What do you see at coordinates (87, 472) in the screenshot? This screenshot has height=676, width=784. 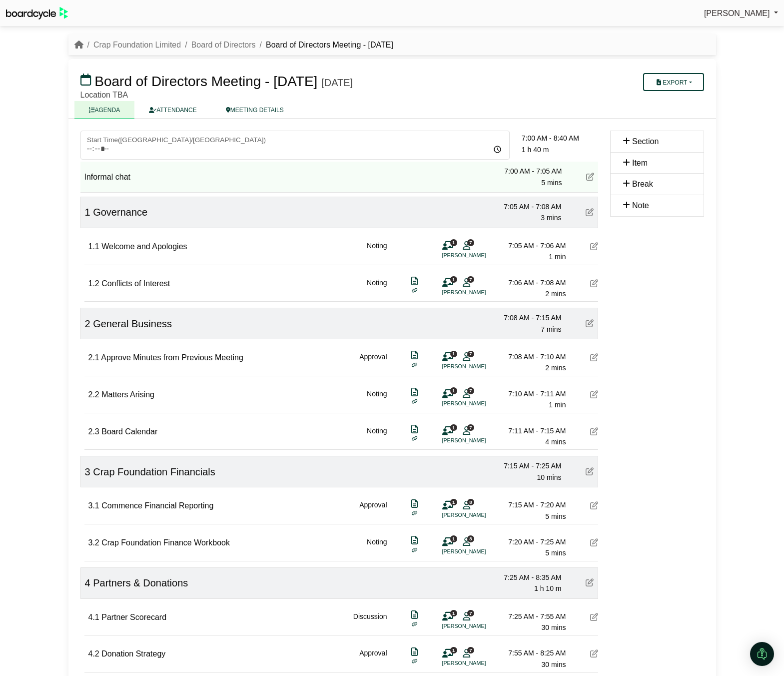 I see `span: 3` at bounding box center [87, 472].